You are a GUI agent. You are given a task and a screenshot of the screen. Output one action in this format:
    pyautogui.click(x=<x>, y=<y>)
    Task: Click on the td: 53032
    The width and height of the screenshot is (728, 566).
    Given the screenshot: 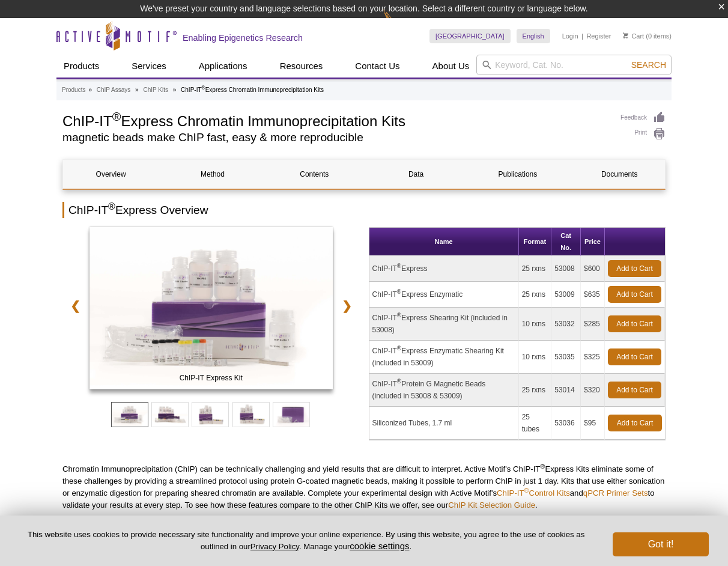 What is the action you would take?
    pyautogui.click(x=566, y=324)
    